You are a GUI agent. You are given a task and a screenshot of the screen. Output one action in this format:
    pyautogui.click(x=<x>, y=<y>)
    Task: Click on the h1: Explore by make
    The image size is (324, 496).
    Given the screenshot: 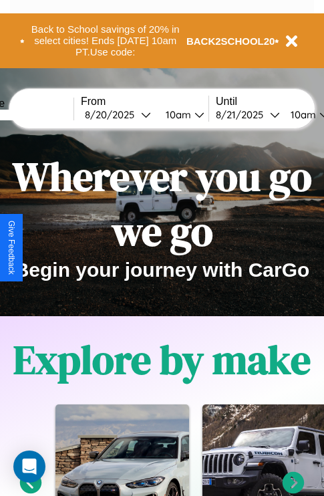 What is the action you would take?
    pyautogui.click(x=162, y=360)
    